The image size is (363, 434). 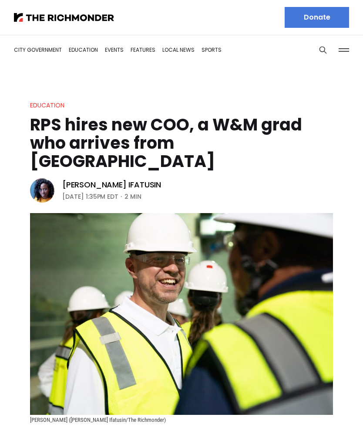 I want to click on a: Events, so click(x=114, y=50).